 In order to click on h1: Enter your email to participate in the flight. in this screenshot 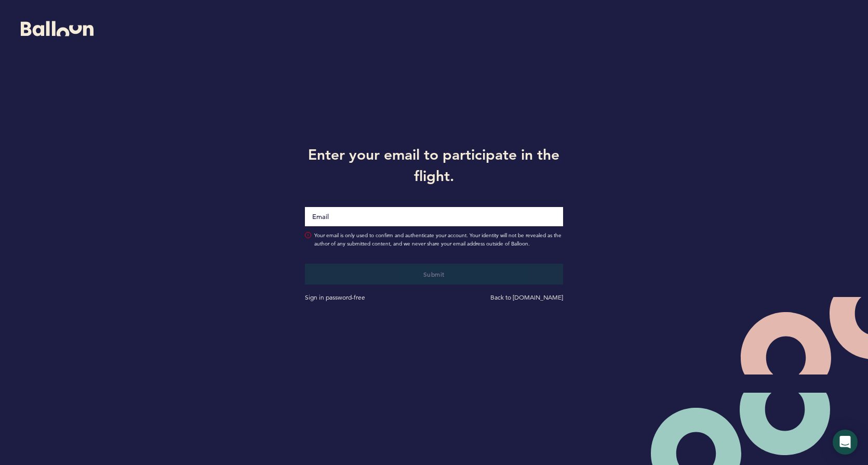, I will do `click(434, 164)`.